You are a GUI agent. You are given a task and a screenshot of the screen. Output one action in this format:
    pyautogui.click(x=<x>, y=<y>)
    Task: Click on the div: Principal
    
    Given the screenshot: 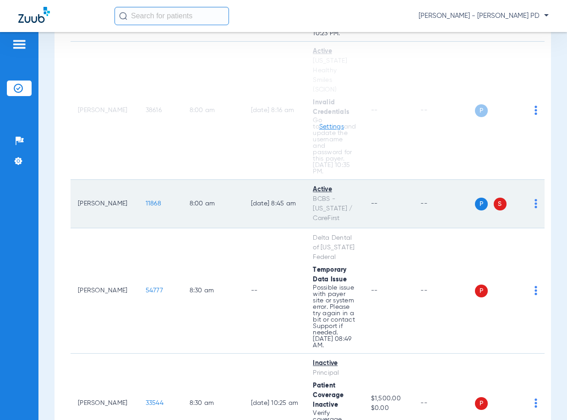 What is the action you would take?
    pyautogui.click(x=334, y=373)
    